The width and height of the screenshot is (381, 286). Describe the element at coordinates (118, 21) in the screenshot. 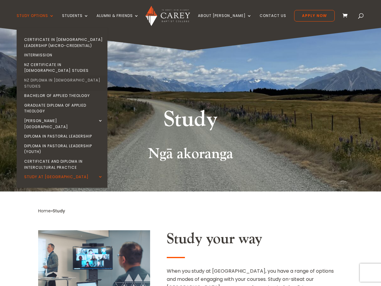

I see `a: Alumni & Friends` at that location.